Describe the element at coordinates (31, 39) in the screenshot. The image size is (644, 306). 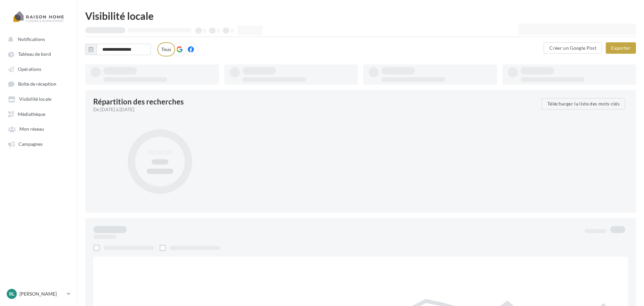
I see `span: Notifications` at that location.